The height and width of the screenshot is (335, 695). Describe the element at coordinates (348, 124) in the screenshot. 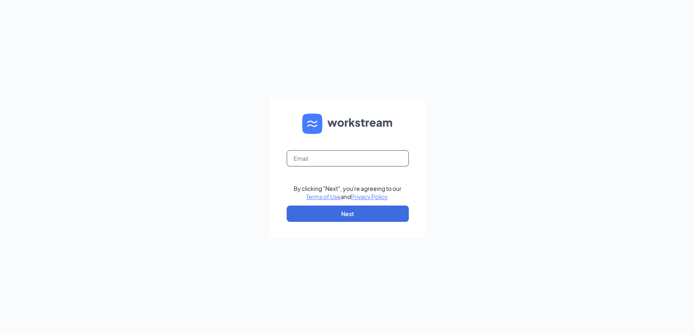

I see `img: WS logo and Workstream text` at that location.